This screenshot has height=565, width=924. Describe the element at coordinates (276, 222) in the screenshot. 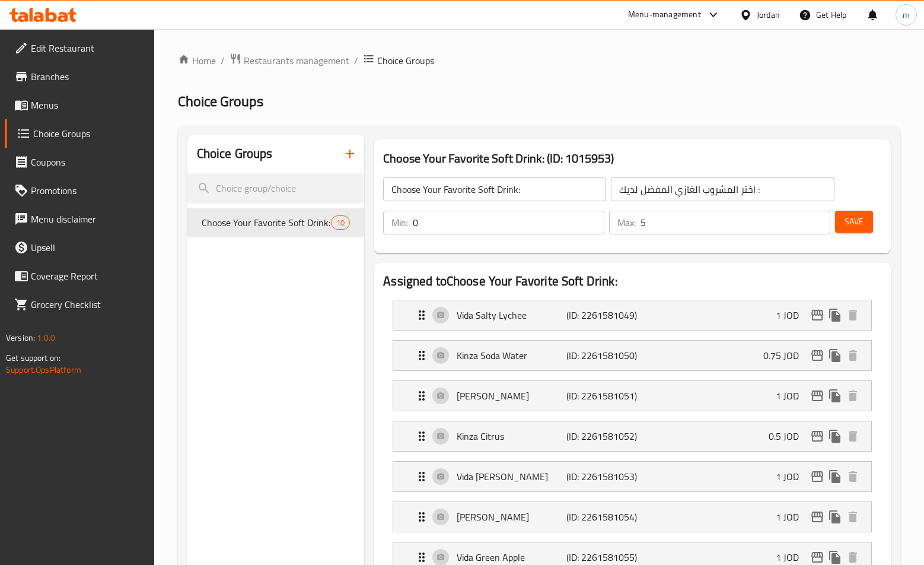

I see `div: Choose Your Favorite Soft Drink:10` at that location.